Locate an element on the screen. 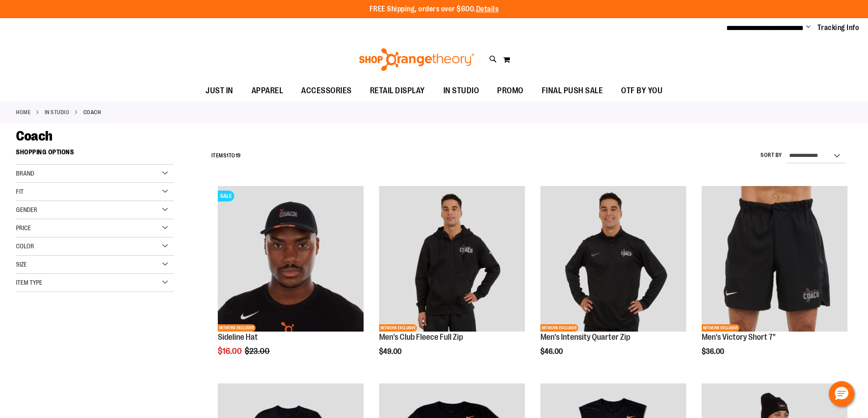  span: JUST IN is located at coordinates (219, 90).